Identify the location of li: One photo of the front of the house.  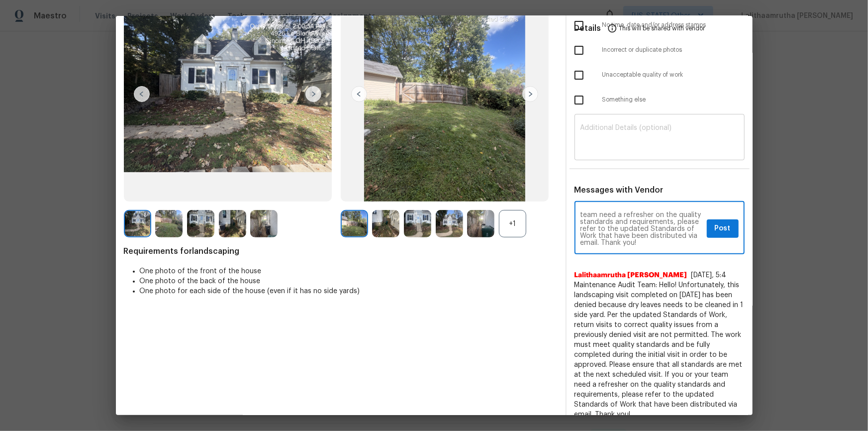
(349, 271).